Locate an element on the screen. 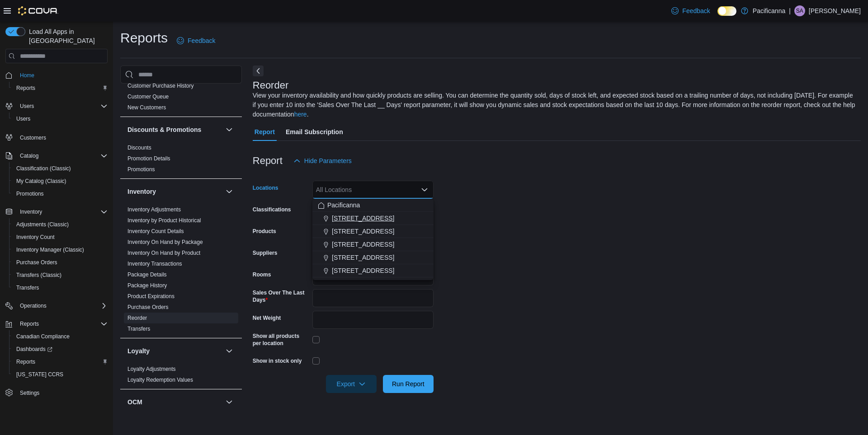 The height and width of the screenshot is (435, 868). a: My Catalog (Classic) is located at coordinates (41, 181).